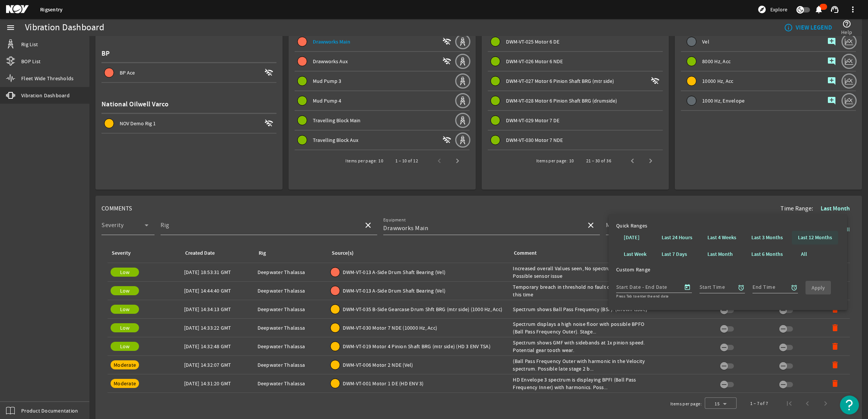  I want to click on button: Travelling Block Aux, so click(375, 140).